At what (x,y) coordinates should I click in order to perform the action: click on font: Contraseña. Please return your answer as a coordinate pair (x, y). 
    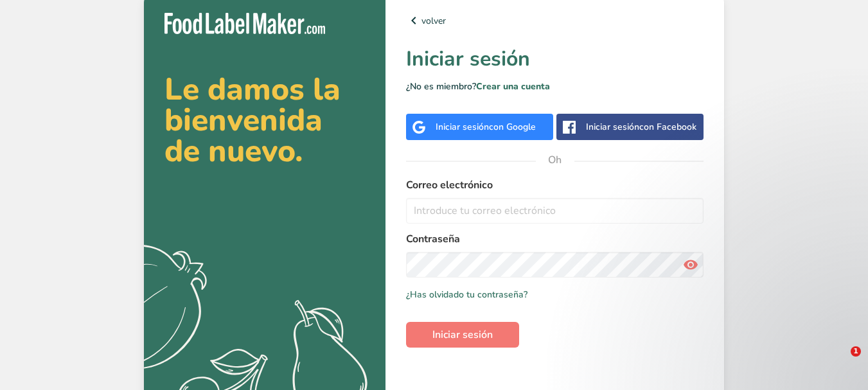
    Looking at the image, I should click on (433, 239).